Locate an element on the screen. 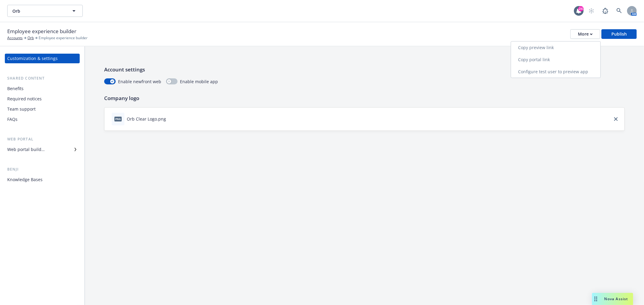 The width and height of the screenshot is (644, 305). div: FAQs is located at coordinates (12, 119).